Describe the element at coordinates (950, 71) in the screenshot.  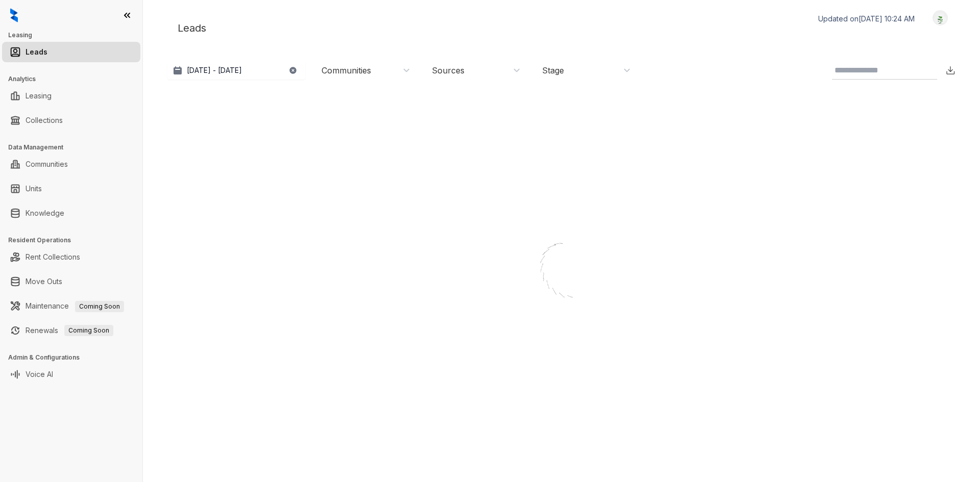
I see `img: Download` at that location.